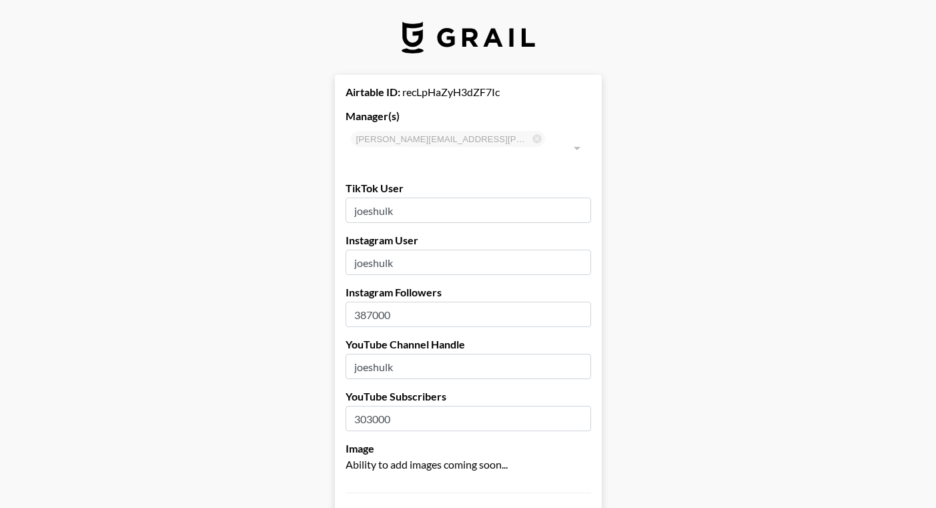 The image size is (936, 508). Describe the element at coordinates (468, 116) in the screenshot. I see `label: Manager(s)` at that location.